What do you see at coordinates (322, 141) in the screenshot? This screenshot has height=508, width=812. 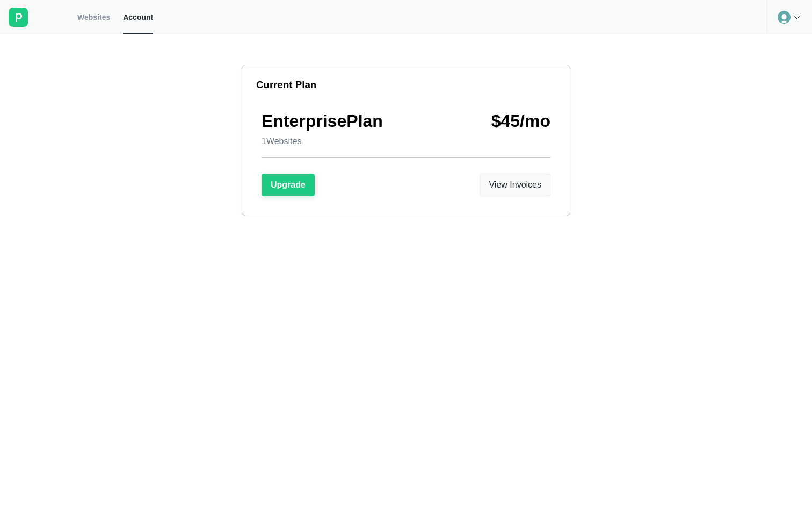 I see `p: 1 Websites` at bounding box center [322, 141].